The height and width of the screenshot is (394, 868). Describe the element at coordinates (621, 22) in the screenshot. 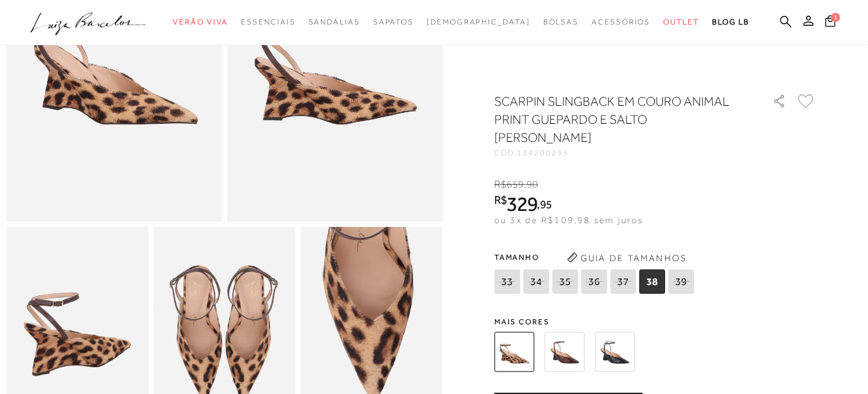

I see `span: Acessórios` at that location.